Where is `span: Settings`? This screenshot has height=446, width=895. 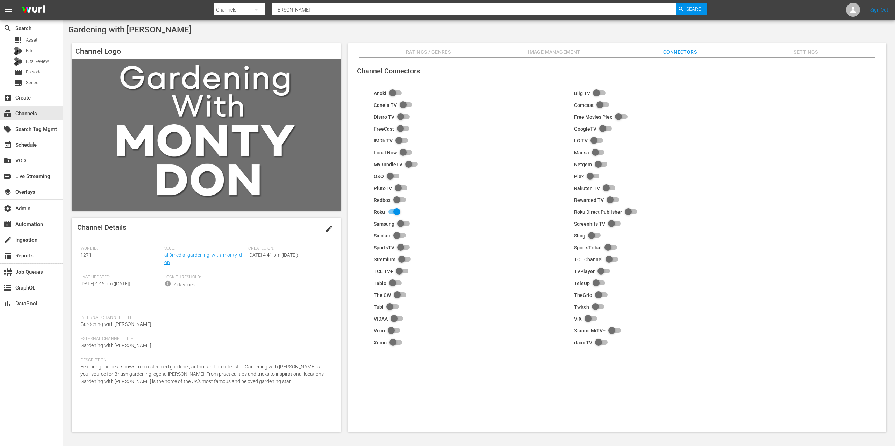
span: Settings is located at coordinates (806, 52).